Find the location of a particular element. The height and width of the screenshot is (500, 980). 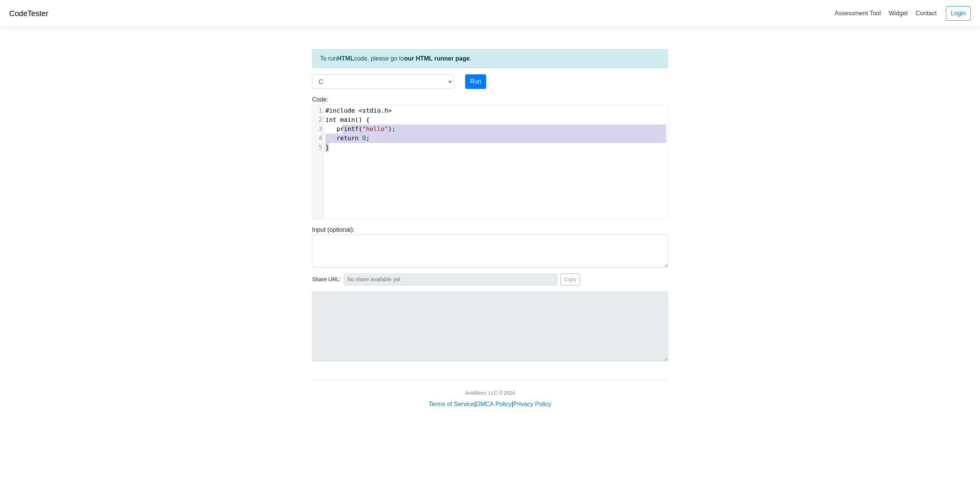

a: Assessment Tool is located at coordinates (857, 13).